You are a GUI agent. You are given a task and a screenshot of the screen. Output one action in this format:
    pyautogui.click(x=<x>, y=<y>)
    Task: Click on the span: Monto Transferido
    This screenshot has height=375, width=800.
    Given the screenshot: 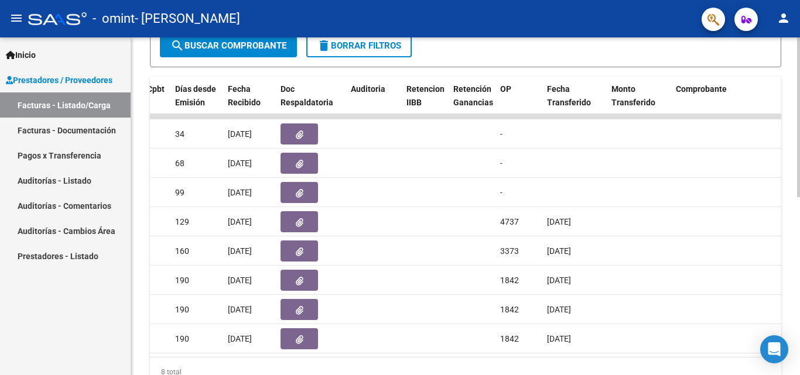 What is the action you would take?
    pyautogui.click(x=633, y=95)
    